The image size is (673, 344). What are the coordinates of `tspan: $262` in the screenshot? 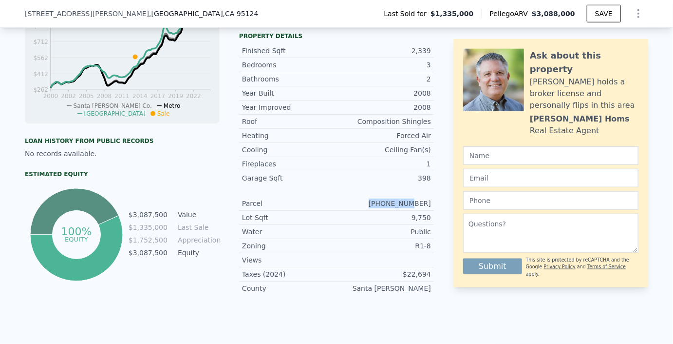 It's located at (40, 90).